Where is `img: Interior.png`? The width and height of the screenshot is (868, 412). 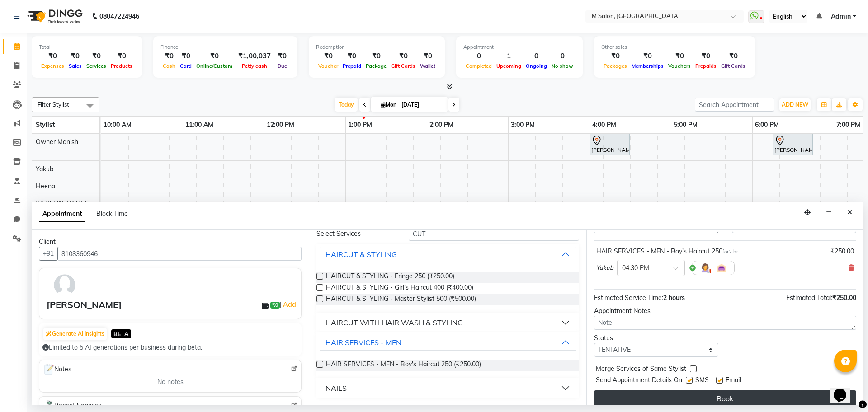
img: Interior.png is located at coordinates (722, 268).